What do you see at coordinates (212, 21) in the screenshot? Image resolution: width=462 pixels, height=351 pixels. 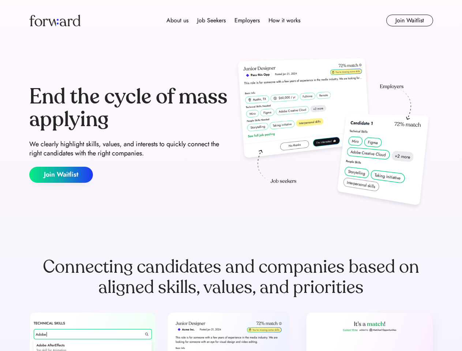 I see `div: Job Seekers` at bounding box center [212, 21].